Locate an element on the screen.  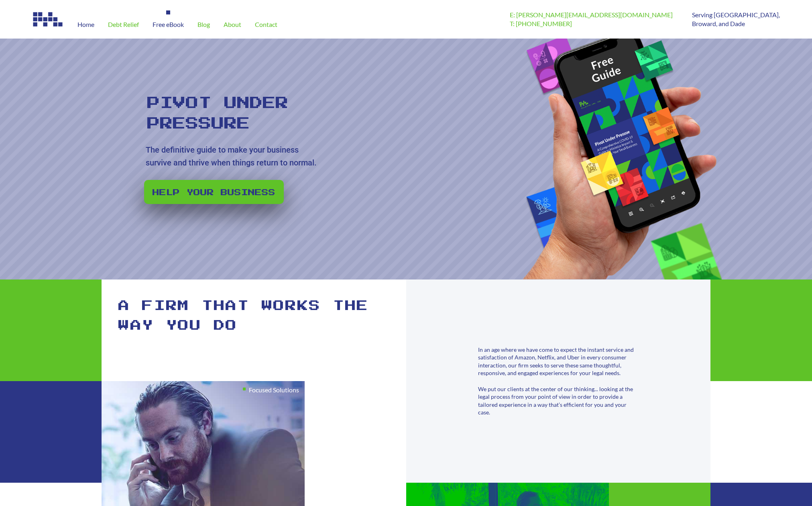
a: Help your business is located at coordinates (214, 192).